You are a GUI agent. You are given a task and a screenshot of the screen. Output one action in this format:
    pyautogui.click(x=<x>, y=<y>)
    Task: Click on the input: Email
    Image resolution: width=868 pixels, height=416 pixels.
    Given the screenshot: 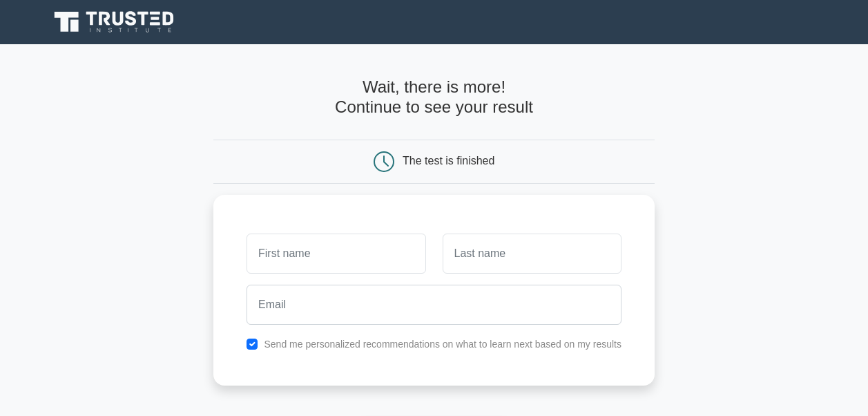 What is the action you would take?
    pyautogui.click(x=434, y=305)
    